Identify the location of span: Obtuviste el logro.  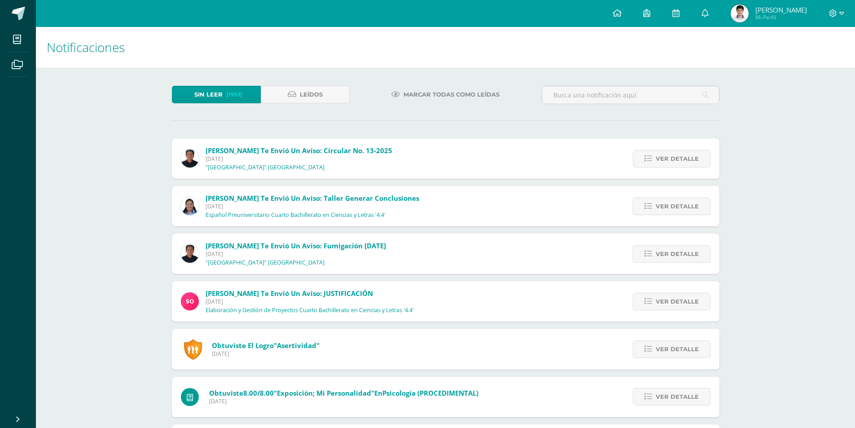
(266, 345).